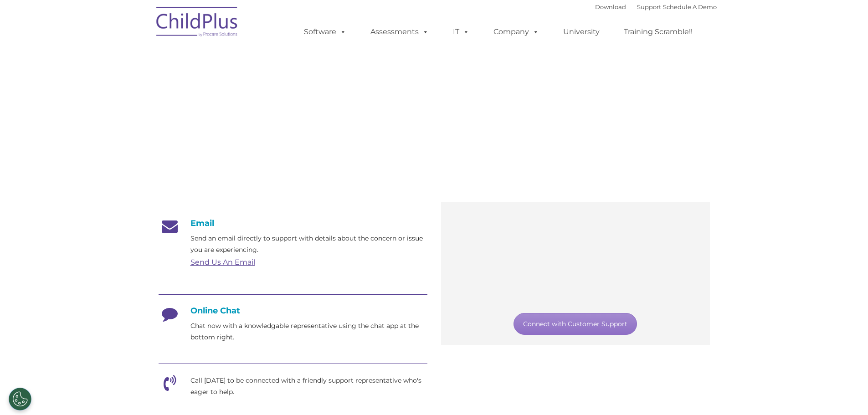  What do you see at coordinates (400, 32) in the screenshot?
I see `a: Assessments` at bounding box center [400, 32].